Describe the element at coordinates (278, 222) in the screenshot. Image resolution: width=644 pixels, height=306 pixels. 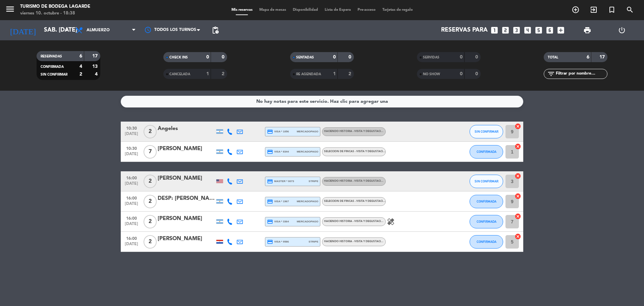
I see `span: visa * 3364` at that location.